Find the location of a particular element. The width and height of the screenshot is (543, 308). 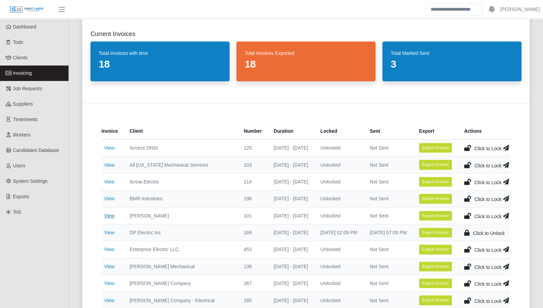

td: Arrow Electric is located at coordinates (181, 181).